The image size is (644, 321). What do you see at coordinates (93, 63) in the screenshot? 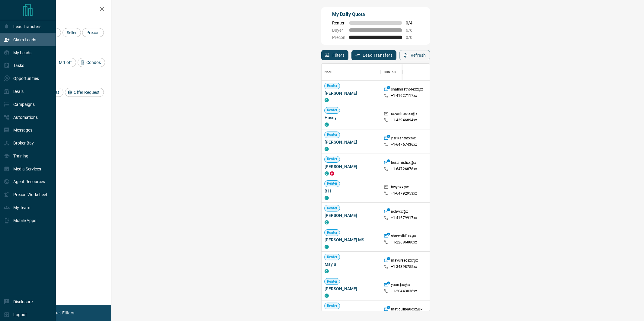
I see `span: Condos` at bounding box center [93, 63].